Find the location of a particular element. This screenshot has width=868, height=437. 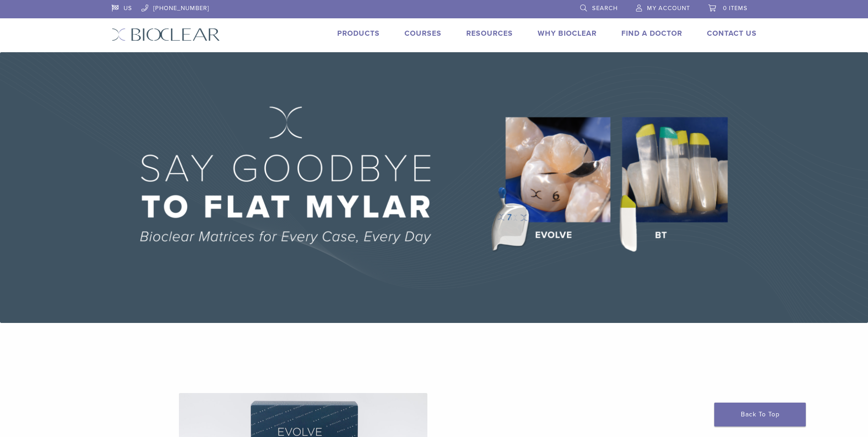

span: 0 items is located at coordinates (735, 8).